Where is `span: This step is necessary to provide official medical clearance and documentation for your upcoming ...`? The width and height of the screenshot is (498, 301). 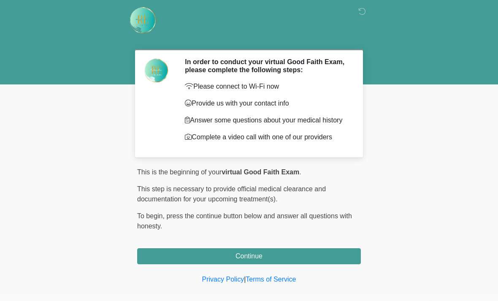
span: This step is necessary to provide official medical clearance and documentation for your upcoming ... is located at coordinates (231, 194).